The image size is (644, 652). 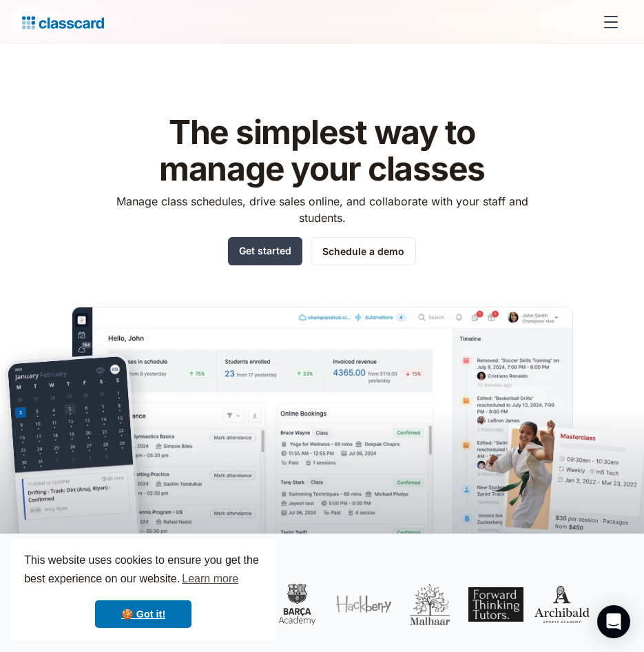 I want to click on div: Open Intercom Messenger, so click(x=614, y=622).